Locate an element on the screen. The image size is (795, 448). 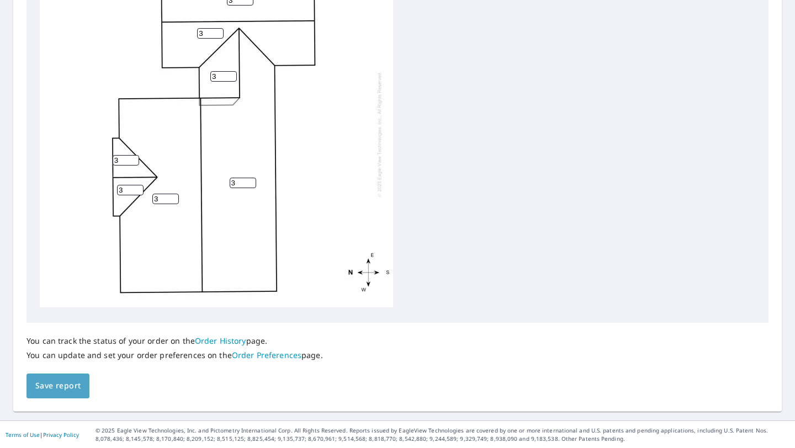
a: Order History is located at coordinates (220, 341).